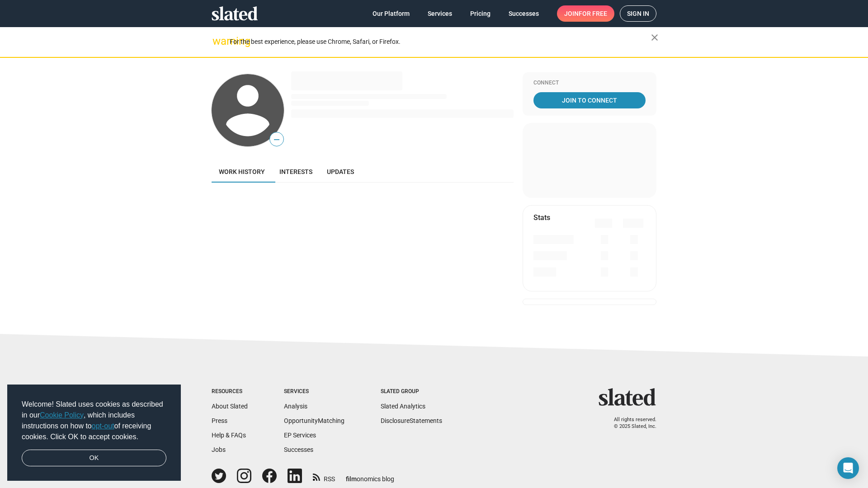 Image resolution: width=868 pixels, height=488 pixels. Describe the element at coordinates (586, 13) in the screenshot. I see `span: Join` at that location.